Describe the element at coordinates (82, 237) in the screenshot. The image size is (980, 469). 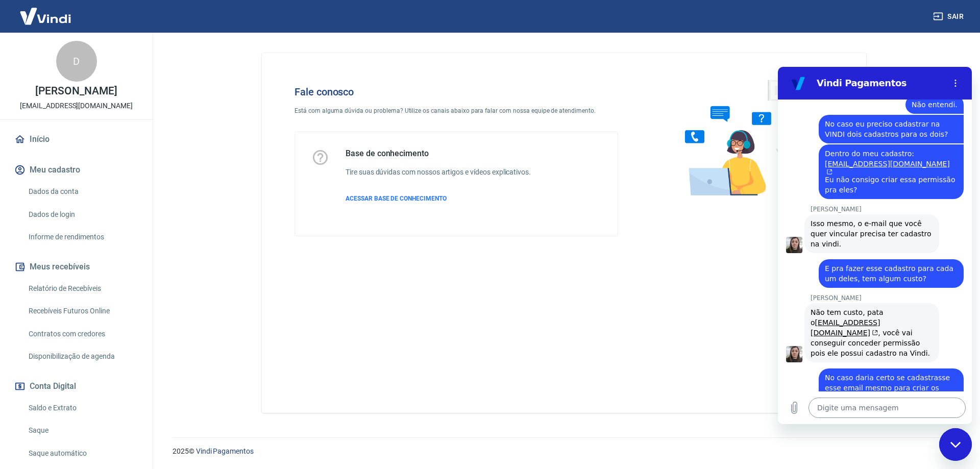
I see `a: Informe de rendimentos` at that location.